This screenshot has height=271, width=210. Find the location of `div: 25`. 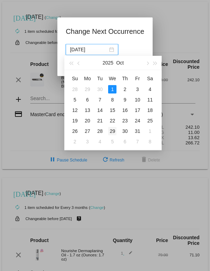

div: 25 is located at coordinates (150, 121).